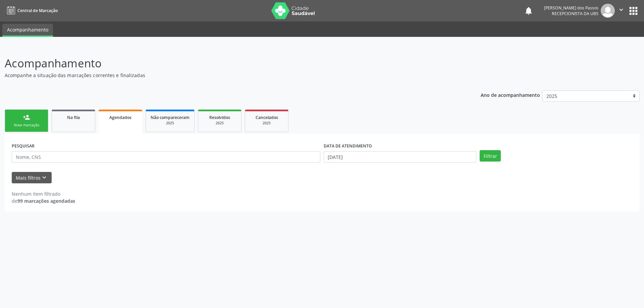 Image resolution: width=644 pixels, height=308 pixels. What do you see at coordinates (227, 75) in the screenshot?
I see `p: Acompanhe a situação das marcações correntes e finalizadas` at bounding box center [227, 75].